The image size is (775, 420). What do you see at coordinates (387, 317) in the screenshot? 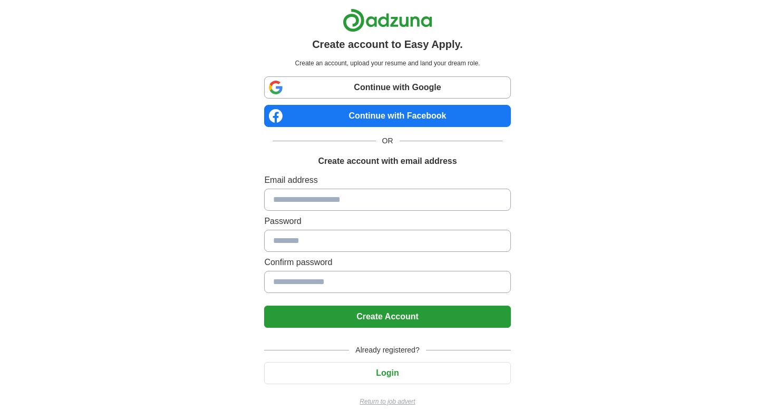
I see `button: Create Account` at bounding box center [387, 317].